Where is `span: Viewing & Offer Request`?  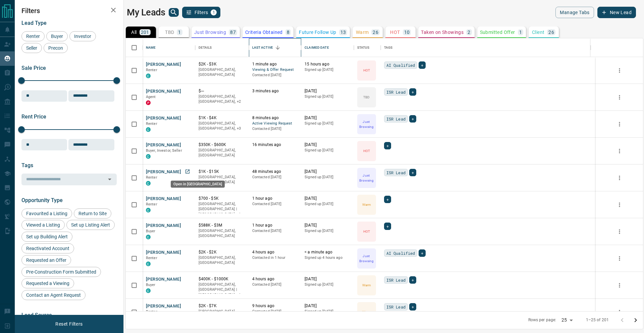
span: Viewing & Offer Request is located at coordinates (275, 70).